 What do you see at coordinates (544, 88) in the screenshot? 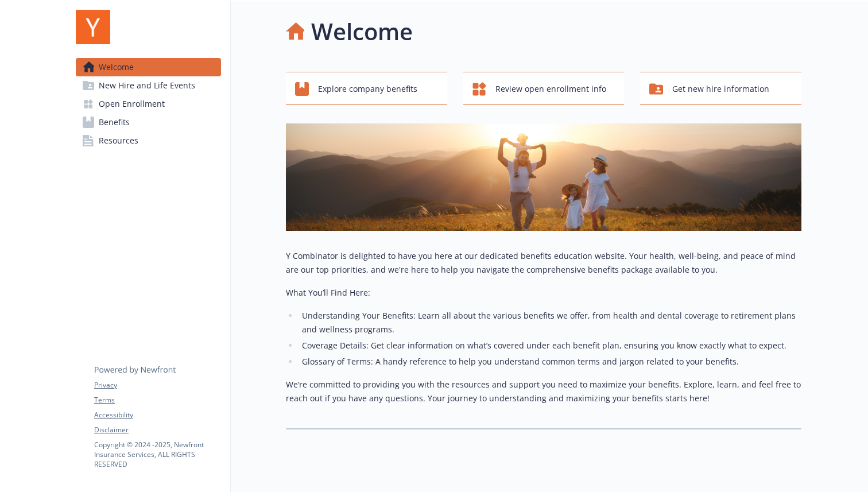
I see `button: Review open enrollment info` at bounding box center [544, 88].